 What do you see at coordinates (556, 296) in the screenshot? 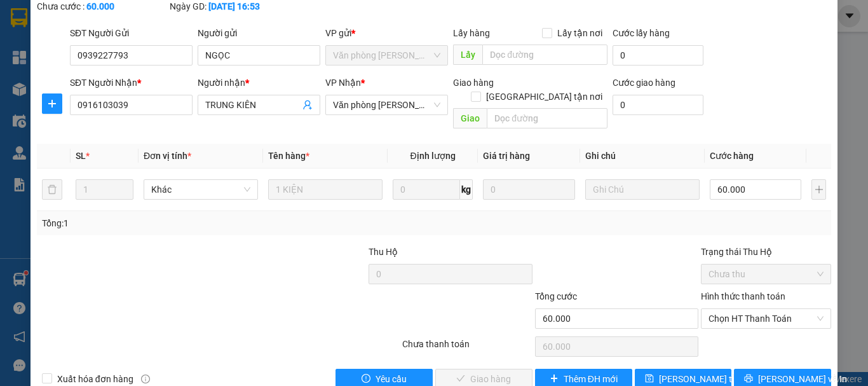
I see `span: Tổng cước` at bounding box center [556, 296].